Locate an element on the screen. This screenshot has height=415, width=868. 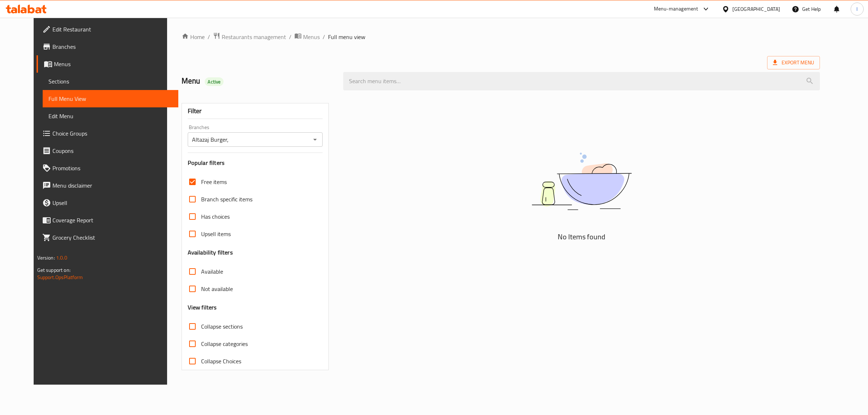
a: Promotions is located at coordinates (107, 168).